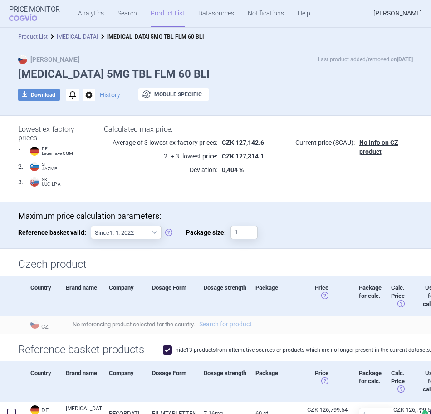  I want to click on img: Slovenia, so click(34, 167).